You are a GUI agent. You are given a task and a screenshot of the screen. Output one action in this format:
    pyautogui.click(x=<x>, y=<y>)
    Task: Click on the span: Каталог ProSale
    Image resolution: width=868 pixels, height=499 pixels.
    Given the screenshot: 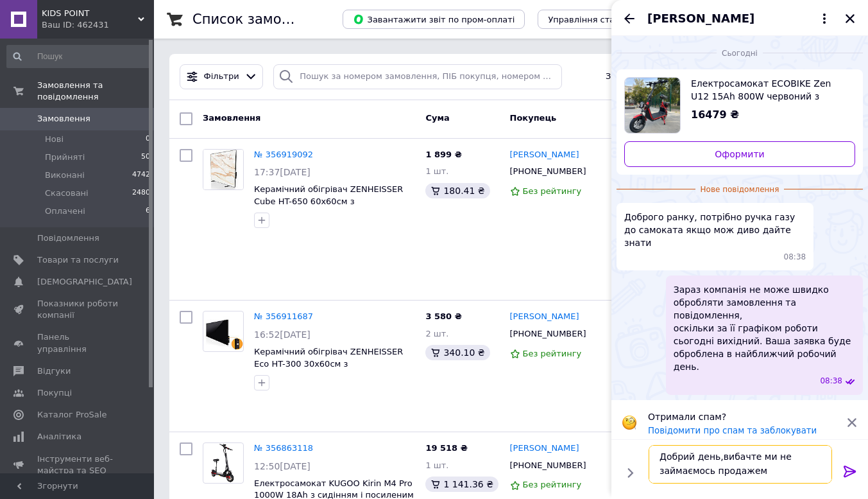 What is the action you would take?
    pyautogui.click(x=72, y=415)
    